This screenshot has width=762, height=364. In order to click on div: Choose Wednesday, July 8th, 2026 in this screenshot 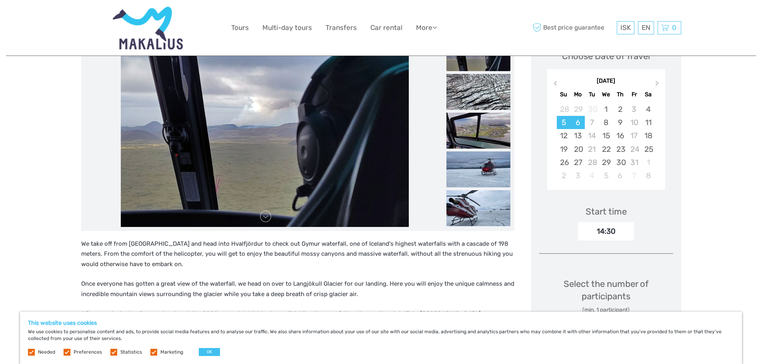, I will do `click(605, 122)`.